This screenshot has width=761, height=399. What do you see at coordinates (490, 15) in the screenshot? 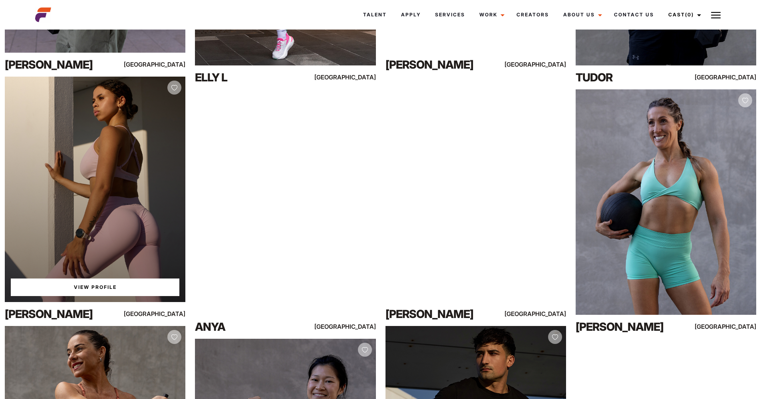
I see `a: Work` at bounding box center [490, 15].